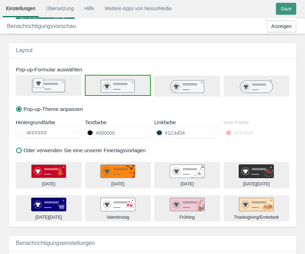  What do you see at coordinates (187, 172) in the screenshot?
I see `img: christmas.png` at bounding box center [187, 172].